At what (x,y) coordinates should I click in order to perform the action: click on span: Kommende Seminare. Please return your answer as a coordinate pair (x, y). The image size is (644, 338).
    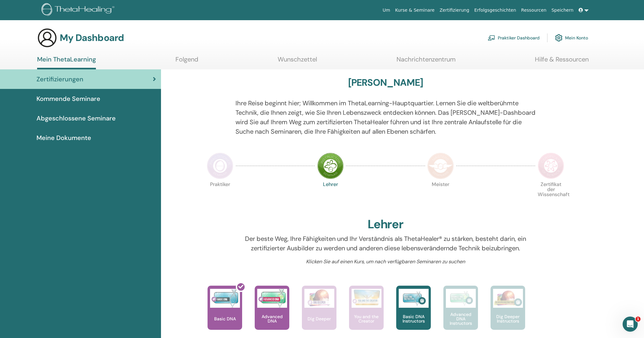
    Looking at the image, I should click on (69, 99).